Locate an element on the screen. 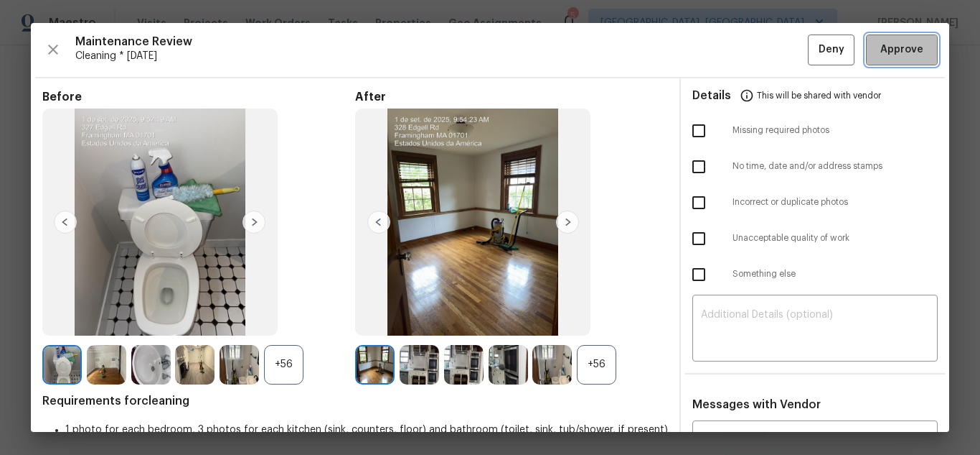  button: Approve is located at coordinates (902, 49).